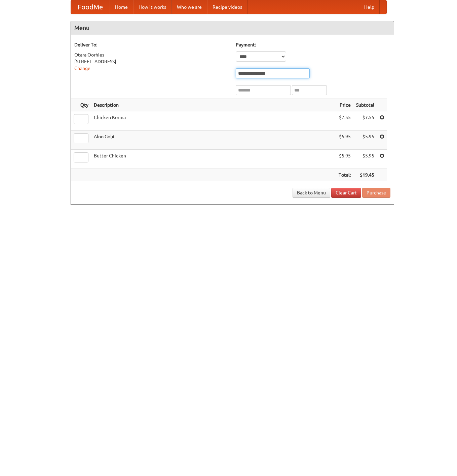 Image resolution: width=457 pixels, height=476 pixels. I want to click on h4: Menu, so click(232, 28).